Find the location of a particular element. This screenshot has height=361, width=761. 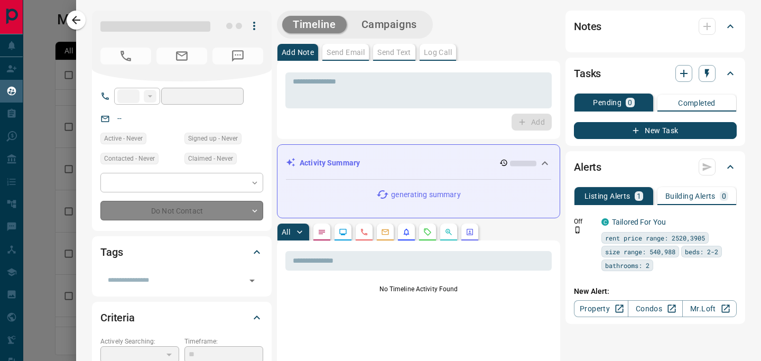

span: No Email is located at coordinates (182, 56).